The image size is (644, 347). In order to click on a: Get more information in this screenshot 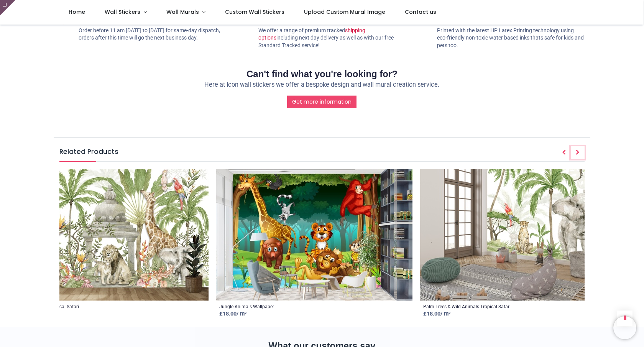, I will do `click(322, 102)`.